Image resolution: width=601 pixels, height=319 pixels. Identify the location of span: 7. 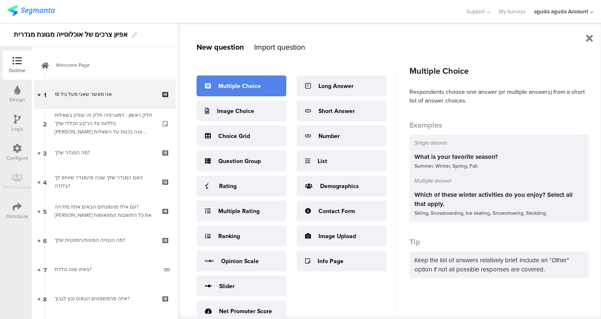
(45, 270).